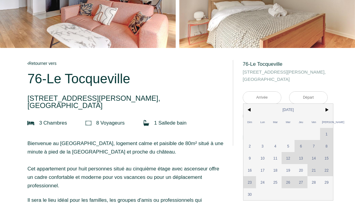 This screenshot has width=355, height=203. I want to click on img: guests, so click(88, 123).